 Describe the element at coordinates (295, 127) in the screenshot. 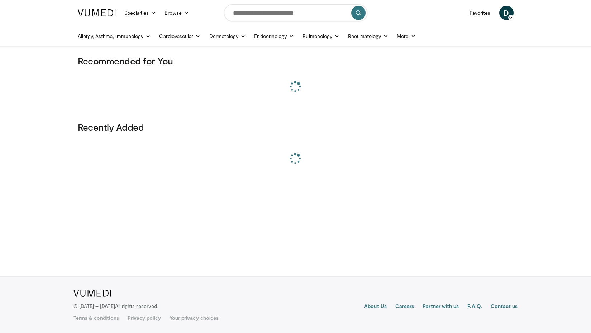

I see `h3: Recently Added` at that location.